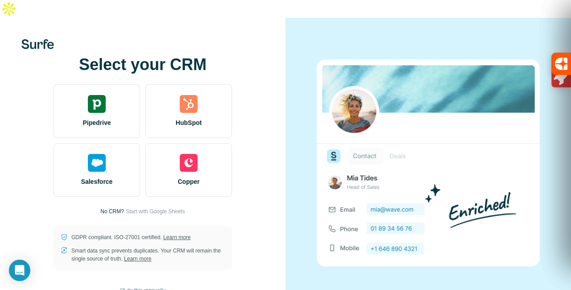 This screenshot has width=571, height=290. I want to click on img: none image, so click(429, 163).